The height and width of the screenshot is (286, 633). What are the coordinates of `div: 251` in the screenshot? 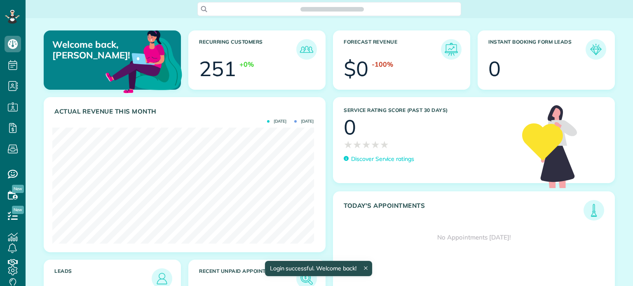 It's located at (217, 69).